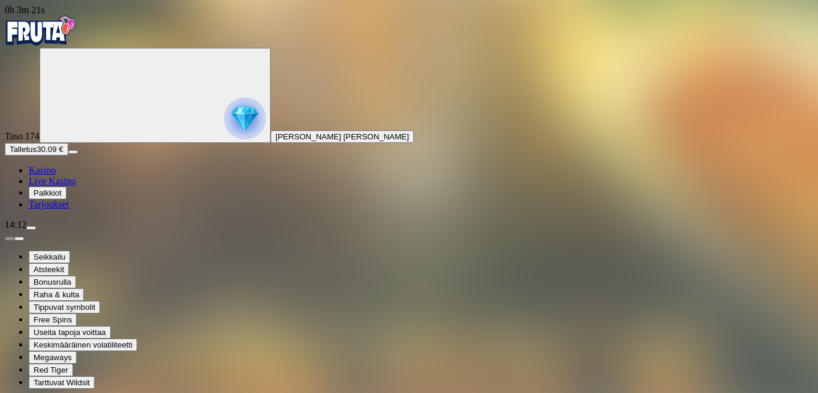  I want to click on a: Live Kasino, so click(52, 181).